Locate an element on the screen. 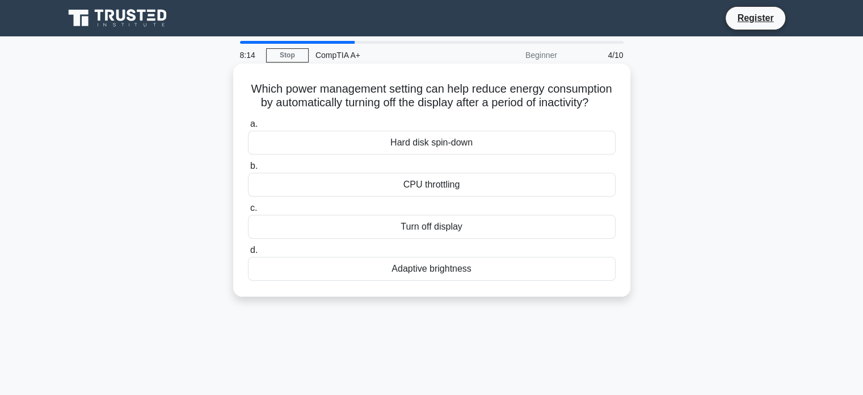 The height and width of the screenshot is (395, 863). a: Register is located at coordinates (756, 18).